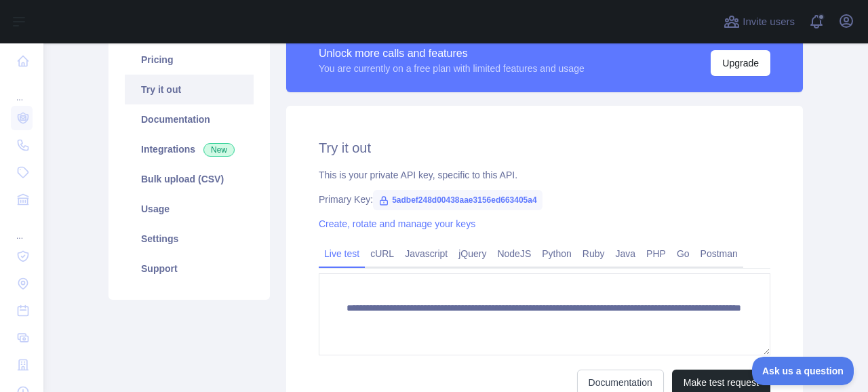 The width and height of the screenshot is (868, 392). What do you see at coordinates (458, 200) in the screenshot?
I see `span: 5adbef248d00438aae3156ed663405a4` at bounding box center [458, 200].